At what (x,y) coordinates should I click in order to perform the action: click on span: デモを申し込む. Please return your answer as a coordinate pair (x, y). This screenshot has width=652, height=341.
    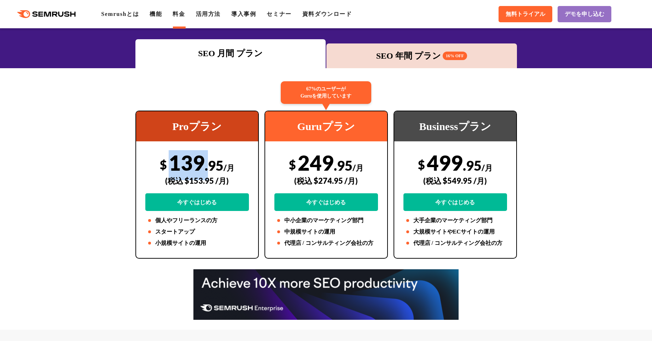
    Looking at the image, I should click on (585, 14).